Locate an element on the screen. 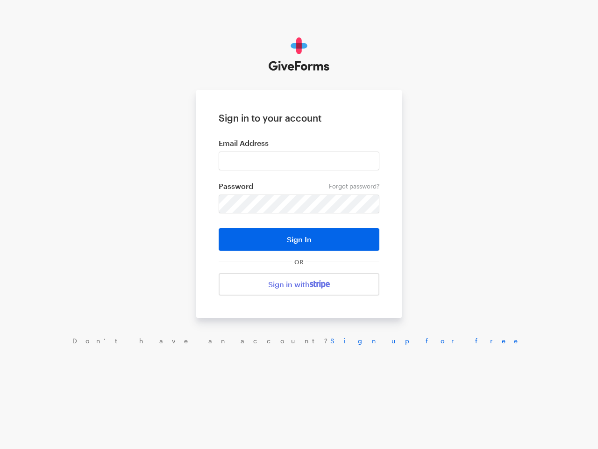  a: Sign up for free is located at coordinates (428, 340).